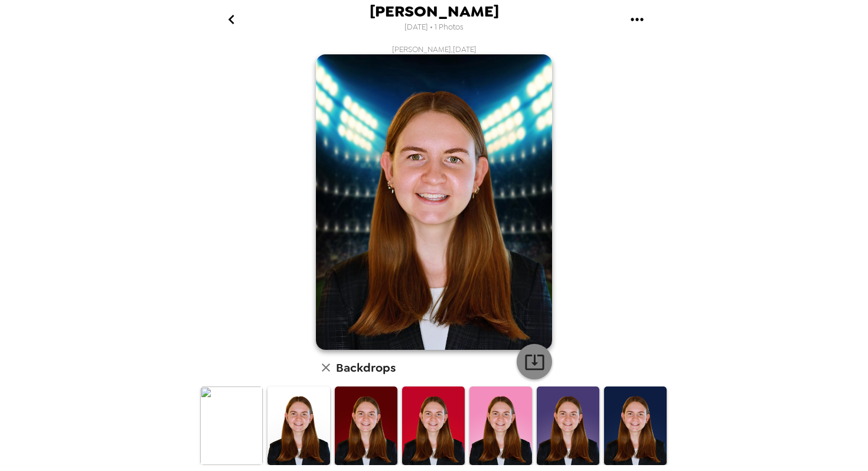  Describe the element at coordinates (231, 426) in the screenshot. I see `img: Original` at that location.